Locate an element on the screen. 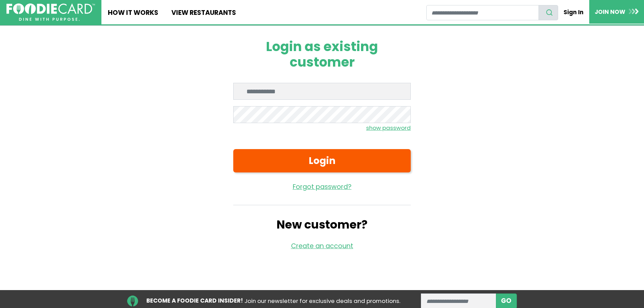  a: Sign In is located at coordinates (574, 12).